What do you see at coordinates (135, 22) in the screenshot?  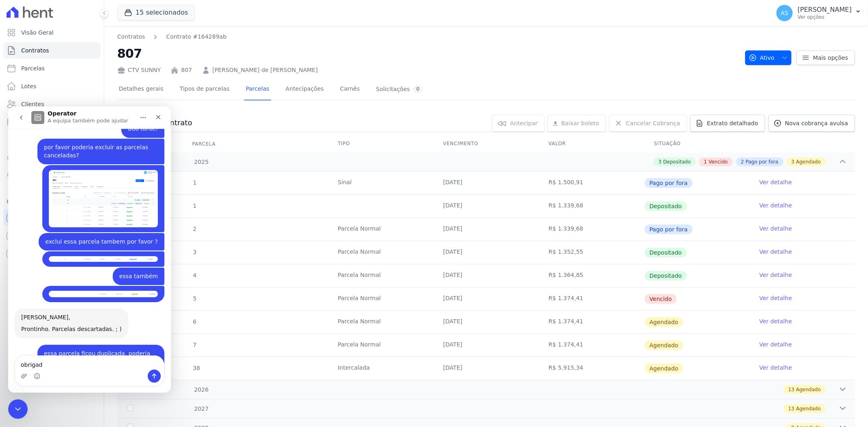 I see `div: Boa tarde!` at bounding box center [135, 22].